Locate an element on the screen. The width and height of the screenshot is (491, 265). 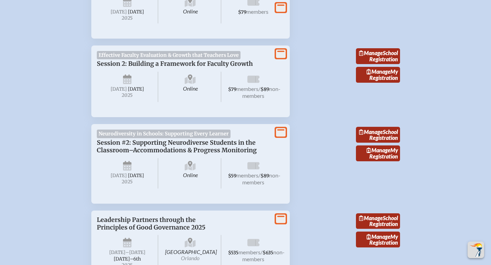
button: Scroll Top is located at coordinates (476, 250).